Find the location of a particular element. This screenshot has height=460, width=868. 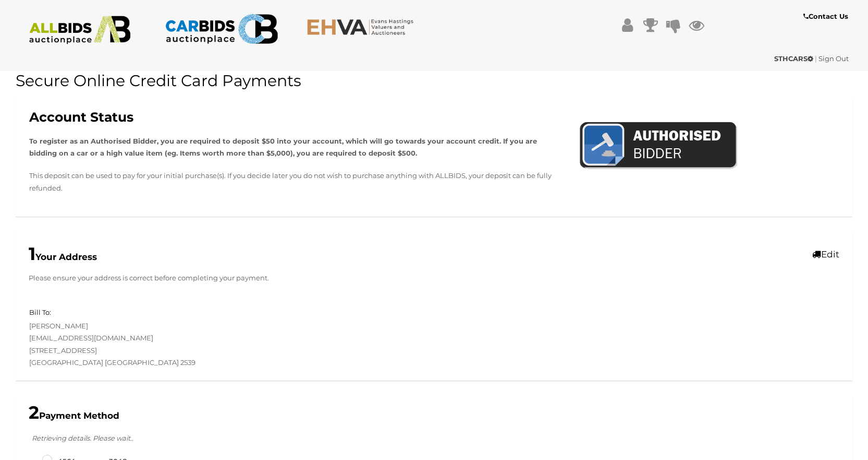

b: Contact Us is located at coordinates (826, 16).